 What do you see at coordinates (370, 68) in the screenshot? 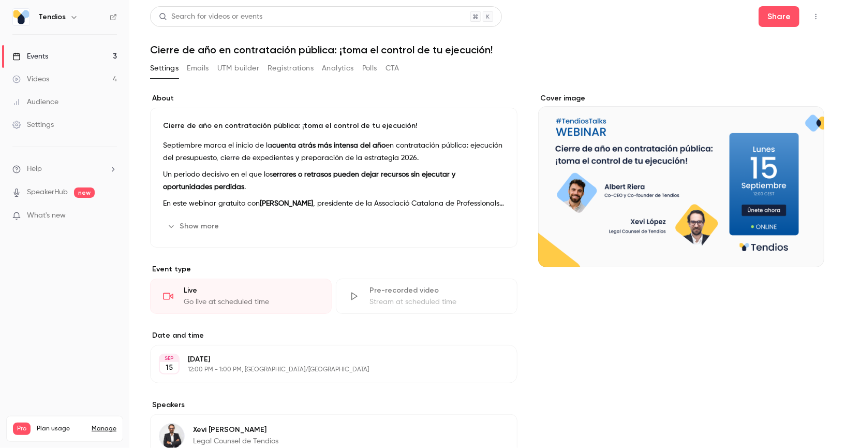
I see `button: Polls` at bounding box center [370, 68].